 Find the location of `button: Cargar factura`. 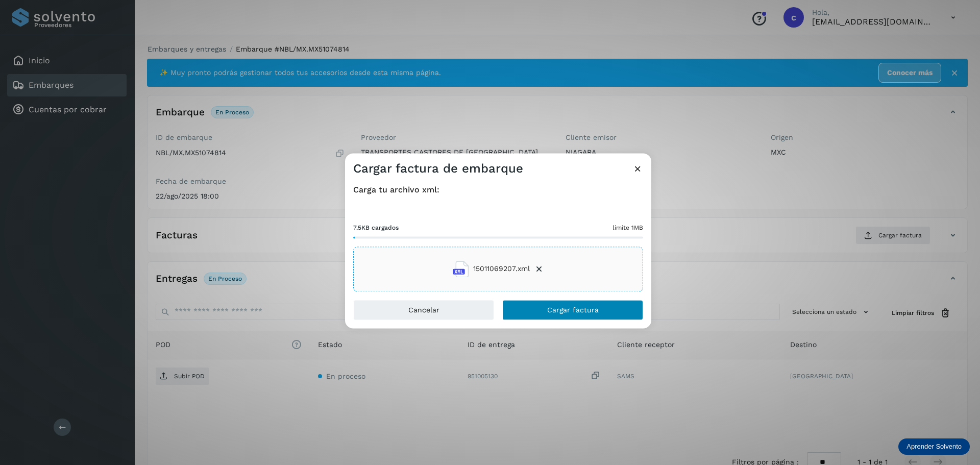

button: Cargar factura is located at coordinates (573, 310).